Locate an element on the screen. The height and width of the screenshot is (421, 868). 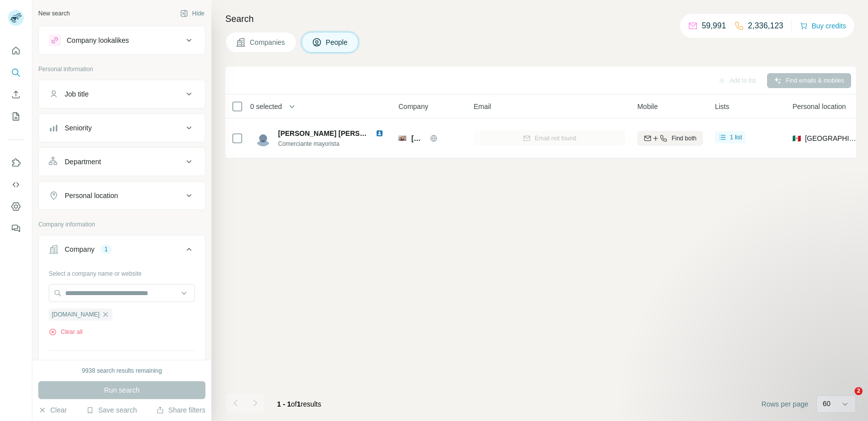
p: Company information is located at coordinates (122, 225).